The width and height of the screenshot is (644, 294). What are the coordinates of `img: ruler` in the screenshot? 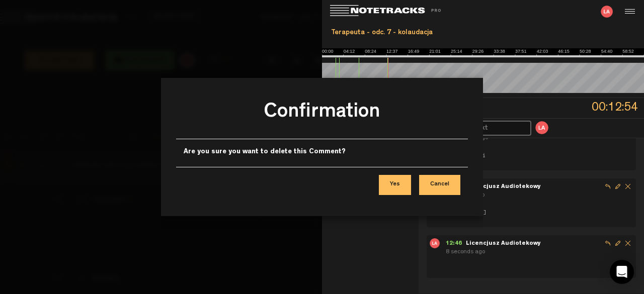 It's located at (483, 53).